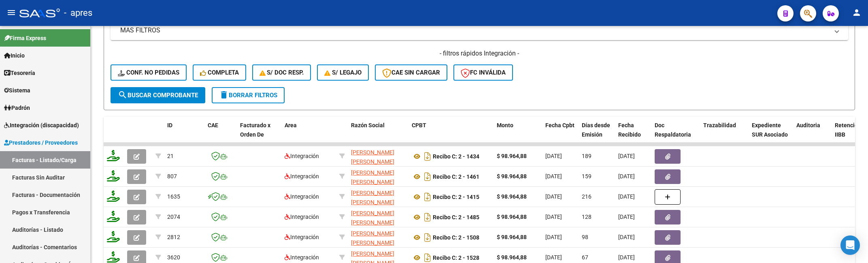  What do you see at coordinates (456, 176) in the screenshot?
I see `strong: Recibo C: 2 - 1461` at bounding box center [456, 176].